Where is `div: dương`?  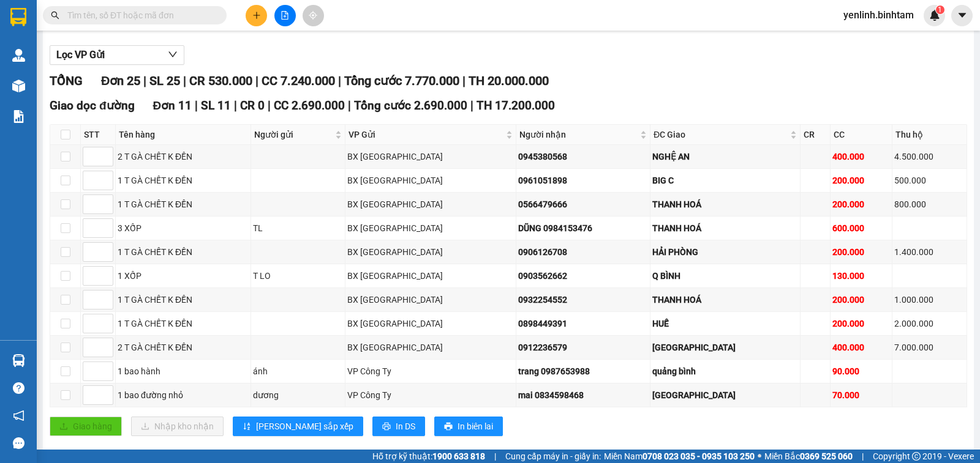
div: dương is located at coordinates (297, 396).